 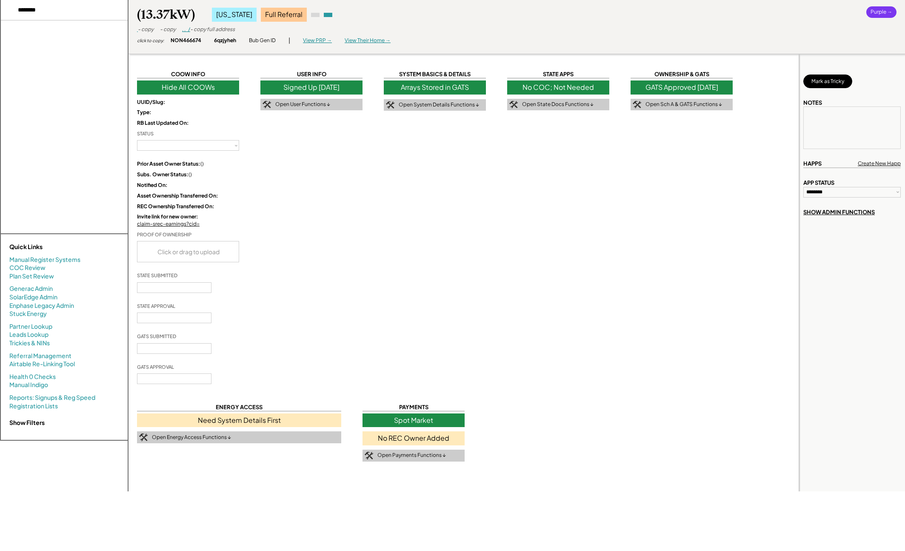 I want to click on div: OWNERSHIP & GATS, so click(x=682, y=74).